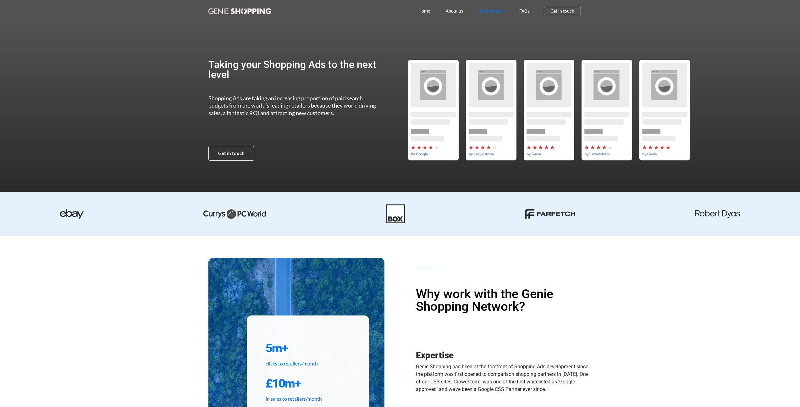 This screenshot has height=407, width=800. Describe the element at coordinates (549, 110) in the screenshot. I see `div: Slides` at that location.